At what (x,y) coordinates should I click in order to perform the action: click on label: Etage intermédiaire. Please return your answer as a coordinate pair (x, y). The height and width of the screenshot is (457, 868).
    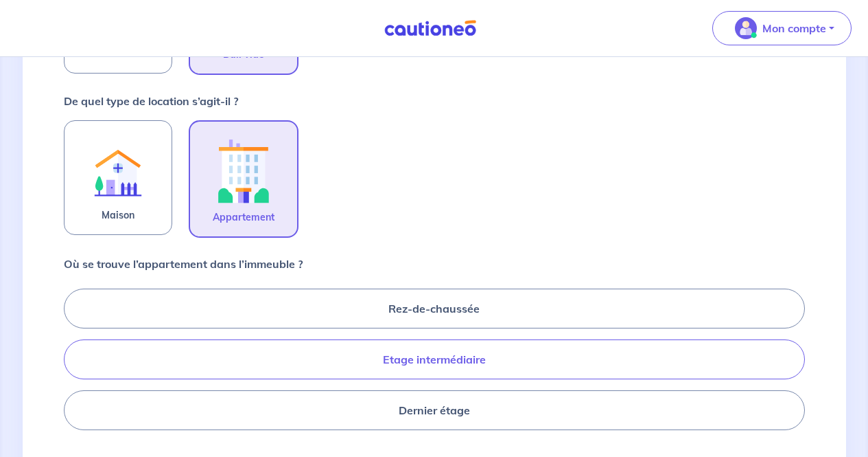
    Looking at the image, I should click on (434, 359).